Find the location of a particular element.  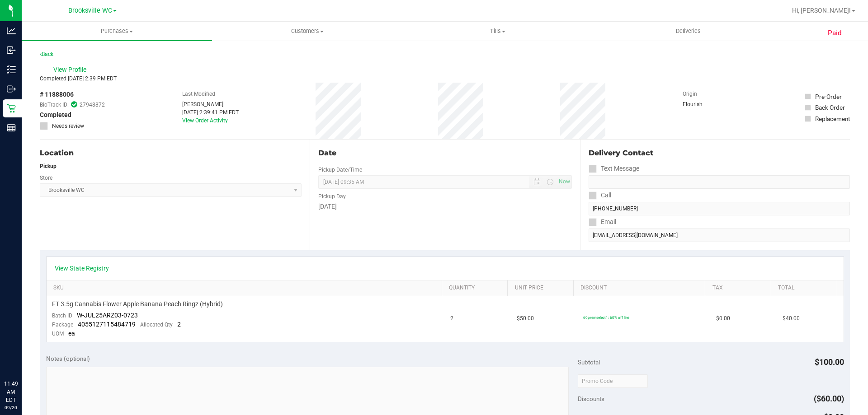

div: Replacement is located at coordinates (832, 119).